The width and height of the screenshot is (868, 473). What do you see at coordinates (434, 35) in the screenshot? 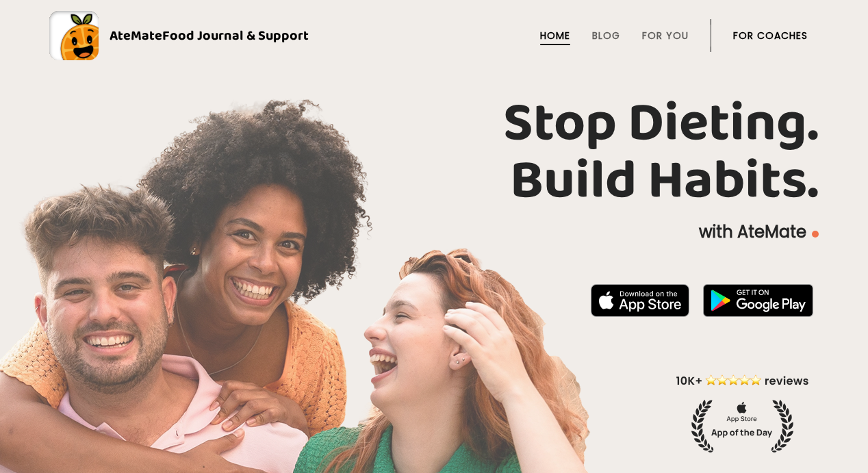
I see `a: AteMateFood Journal & Support` at bounding box center [434, 35].